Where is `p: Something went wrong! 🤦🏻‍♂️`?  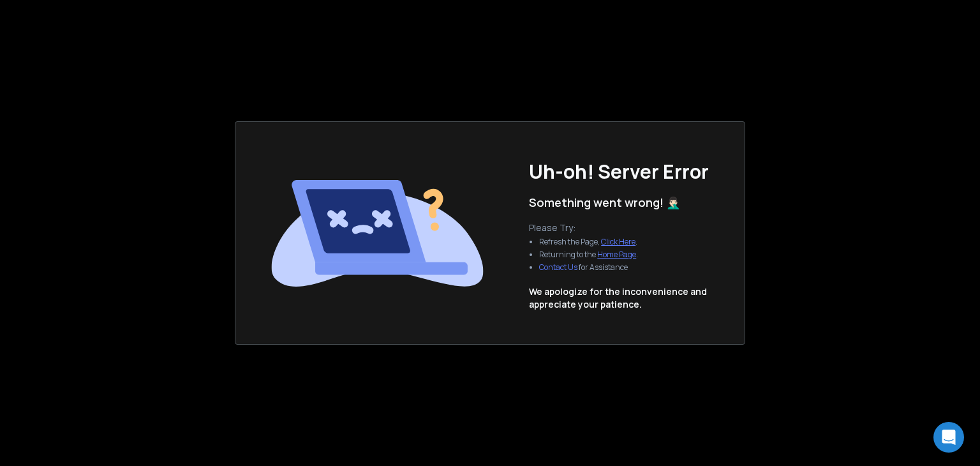 p: Something went wrong! 🤦🏻‍♂️ is located at coordinates (604, 202).